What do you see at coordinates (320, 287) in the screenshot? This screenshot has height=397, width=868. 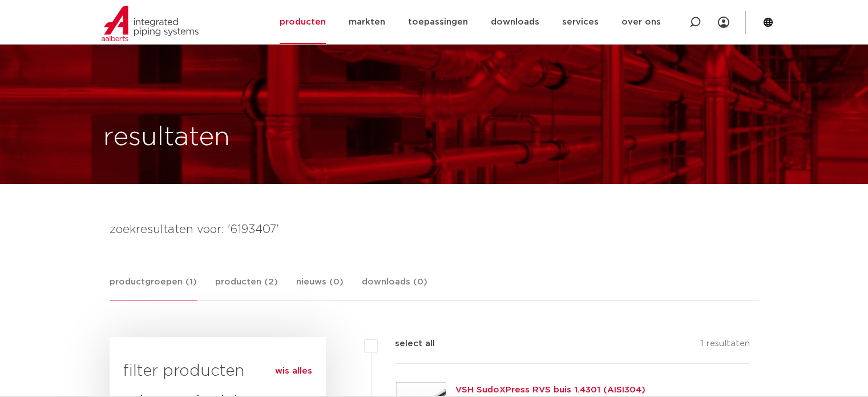 I see `a: nieuws (0)` at bounding box center [320, 287].